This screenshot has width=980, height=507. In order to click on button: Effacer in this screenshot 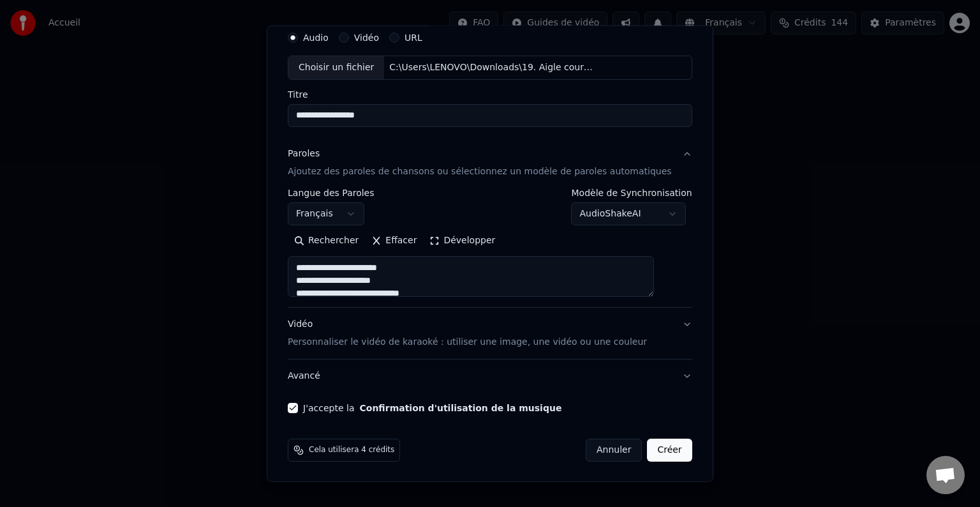, I will do `click(394, 240)`.